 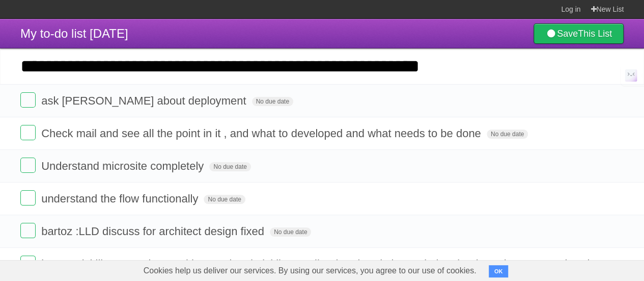 I want to click on span: bartoz :LLD discuss for architect design fixed, so click(x=154, y=231).